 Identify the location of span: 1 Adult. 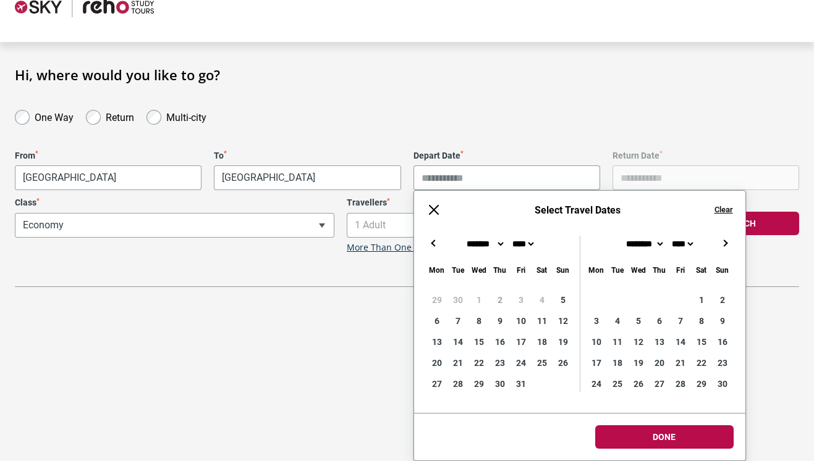
(506, 225).